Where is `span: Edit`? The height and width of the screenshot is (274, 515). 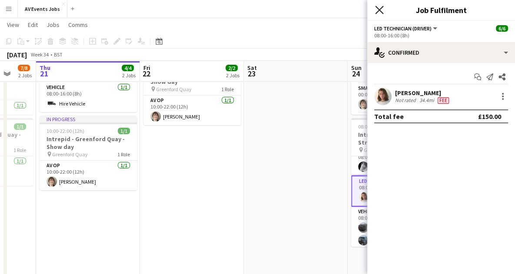
span: Edit is located at coordinates (33, 25).